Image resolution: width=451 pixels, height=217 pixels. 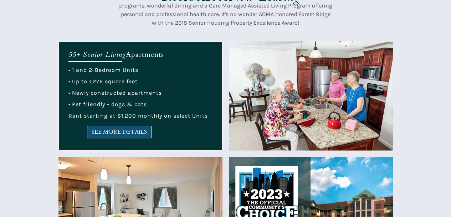 I want to click on span: • Newly constructed apartments, so click(x=115, y=92).